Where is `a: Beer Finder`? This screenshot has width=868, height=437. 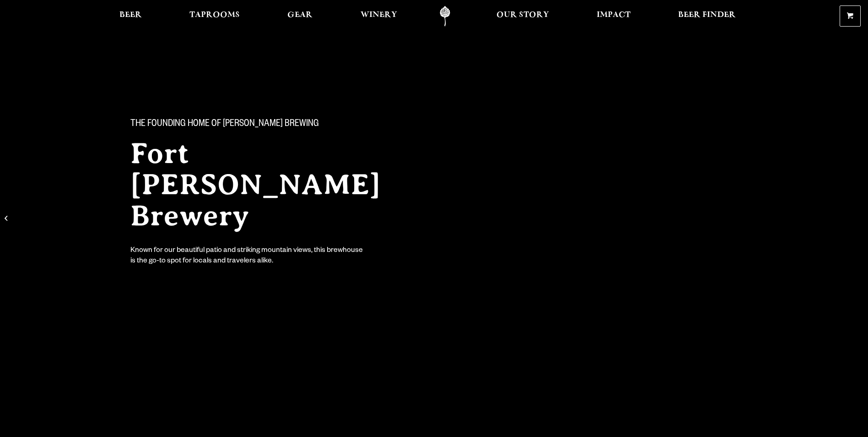
a: Beer Finder is located at coordinates (707, 16).